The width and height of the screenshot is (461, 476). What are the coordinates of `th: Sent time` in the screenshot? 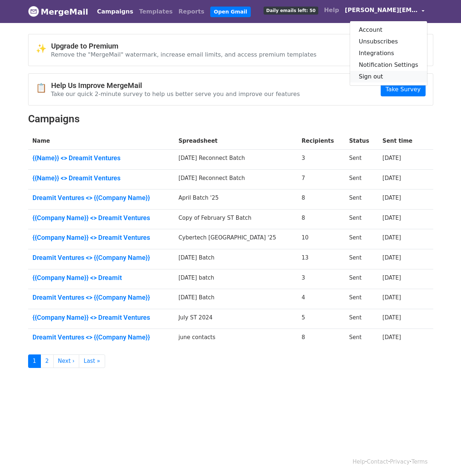 It's located at (401, 141).